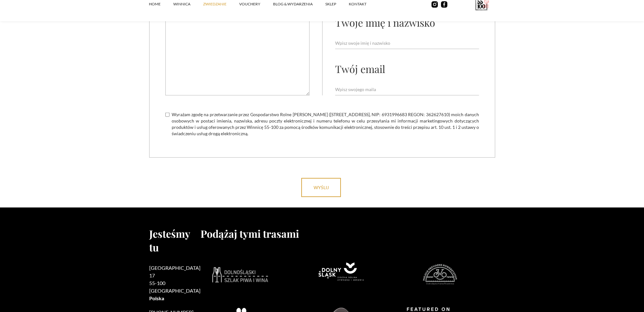  What do you see at coordinates (408, 90) in the screenshot?
I see `input: Wpisz swojego maila` at bounding box center [408, 90].